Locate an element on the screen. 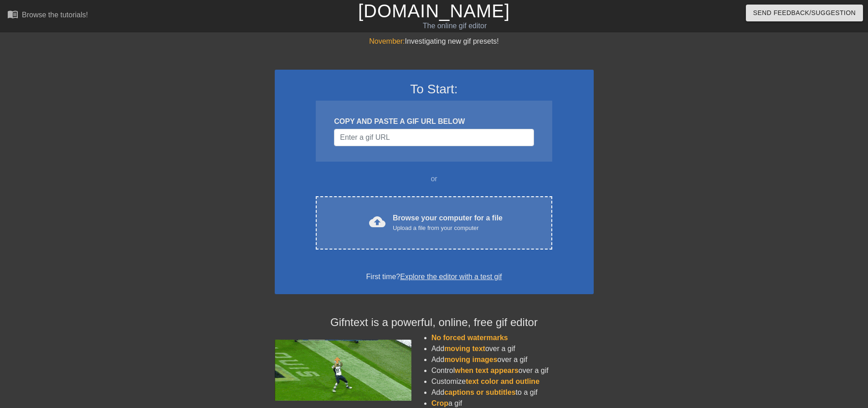  input: Username is located at coordinates (433, 138).